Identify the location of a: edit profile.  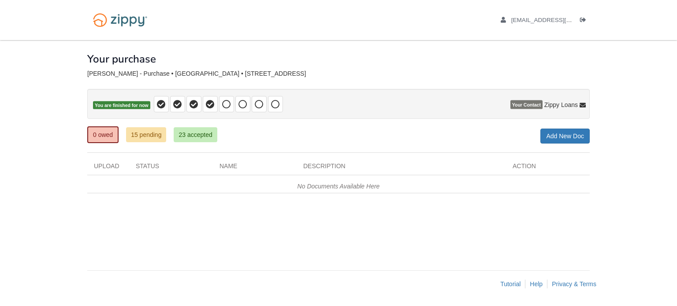
(556, 21).